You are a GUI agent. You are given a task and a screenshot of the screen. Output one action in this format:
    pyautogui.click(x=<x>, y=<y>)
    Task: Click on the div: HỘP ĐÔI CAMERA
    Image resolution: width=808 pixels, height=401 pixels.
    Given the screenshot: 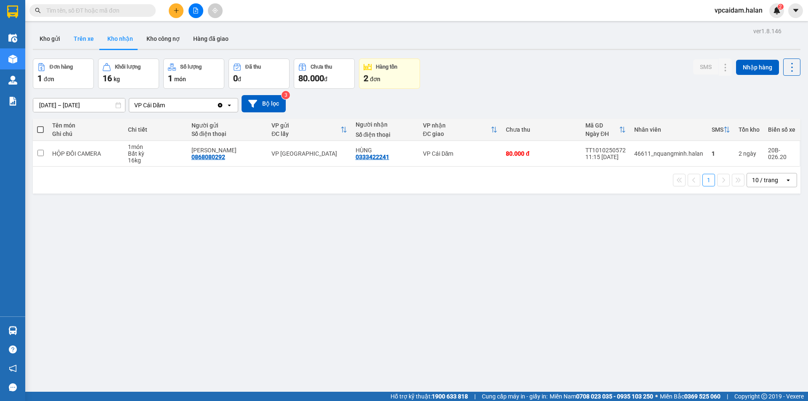 What is the action you would take?
    pyautogui.click(x=85, y=154)
    